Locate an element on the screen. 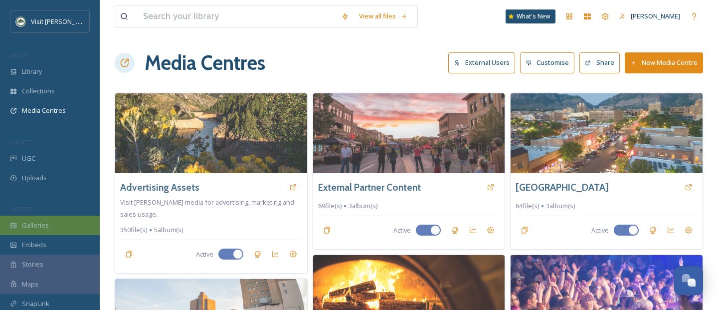  span: 5 album(s) is located at coordinates (169, 229).